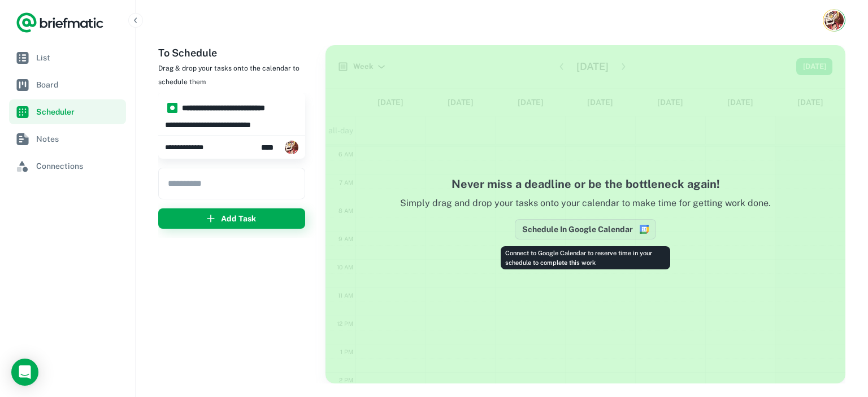 The image size is (868, 397). I want to click on span: Notes, so click(79, 139).